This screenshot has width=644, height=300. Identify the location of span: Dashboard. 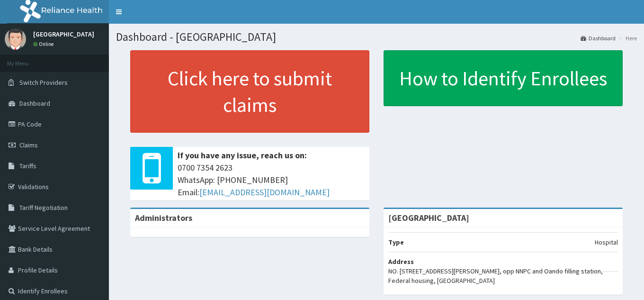
(34, 103).